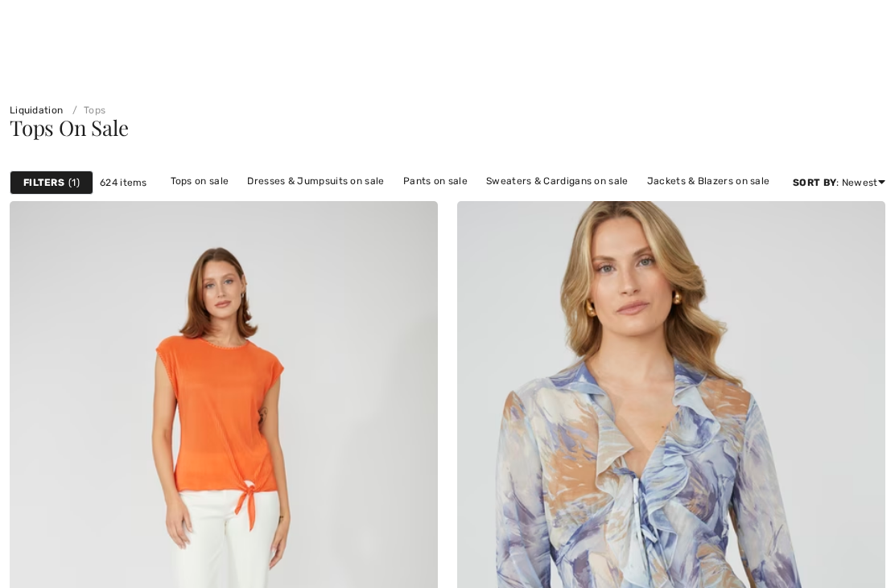 Image resolution: width=895 pixels, height=588 pixels. I want to click on span: 1, so click(74, 182).